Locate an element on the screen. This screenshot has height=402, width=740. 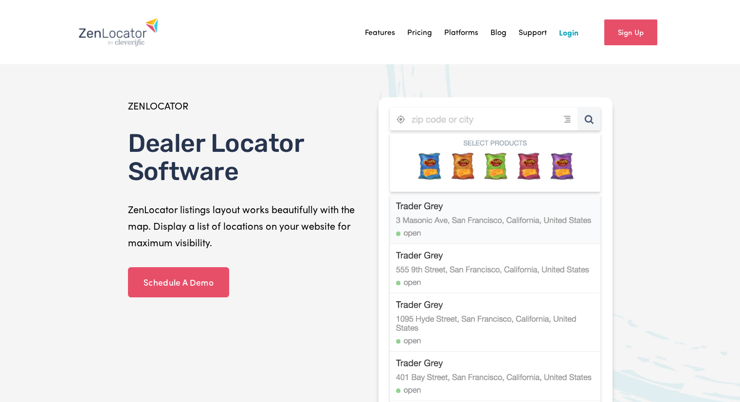
a: Schedule A Demo is located at coordinates (179, 282).